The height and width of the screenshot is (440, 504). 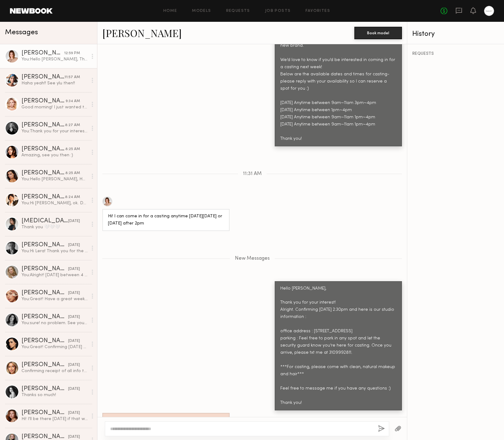 What do you see at coordinates (456, 34) in the screenshot?
I see `div: History` at bounding box center [456, 34].